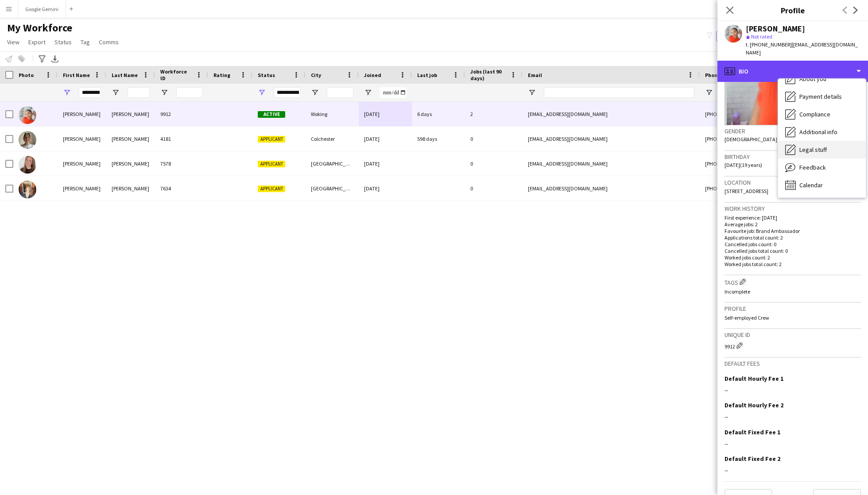  Describe the element at coordinates (793, 72) in the screenshot. I see `div: Bio` at that location.